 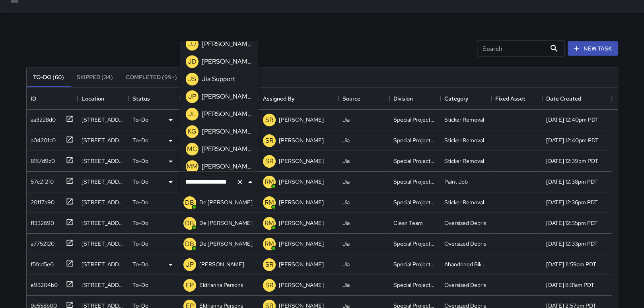 What do you see at coordinates (103, 120) in the screenshot?
I see `div: 220 Sansome Street` at bounding box center [103, 120].